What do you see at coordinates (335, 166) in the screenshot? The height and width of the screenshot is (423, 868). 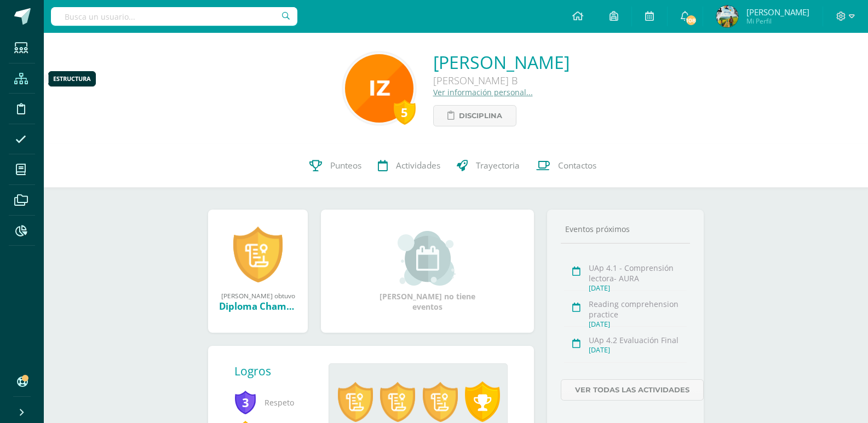 I see `a: Punteos` at bounding box center [335, 166].